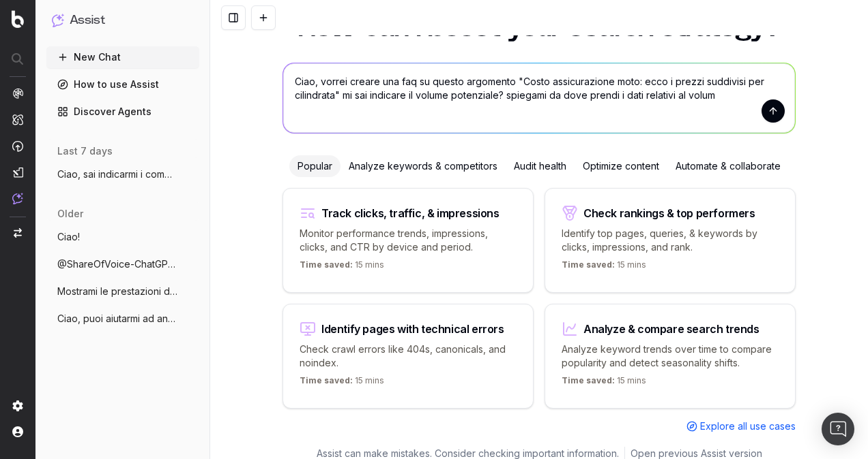 The image size is (868, 459). Describe the element at coordinates (17, 233) in the screenshot. I see `img: Switch project` at that location.